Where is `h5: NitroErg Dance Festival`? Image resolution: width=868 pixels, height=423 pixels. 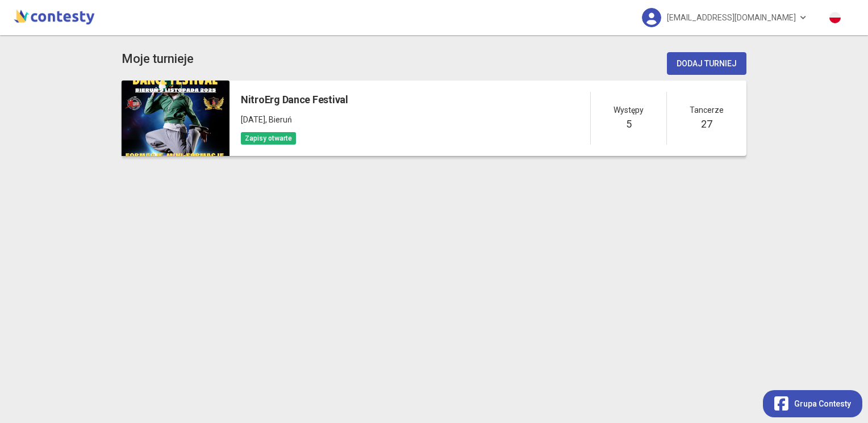
h5: NitroErg Dance Festival is located at coordinates (294, 99).